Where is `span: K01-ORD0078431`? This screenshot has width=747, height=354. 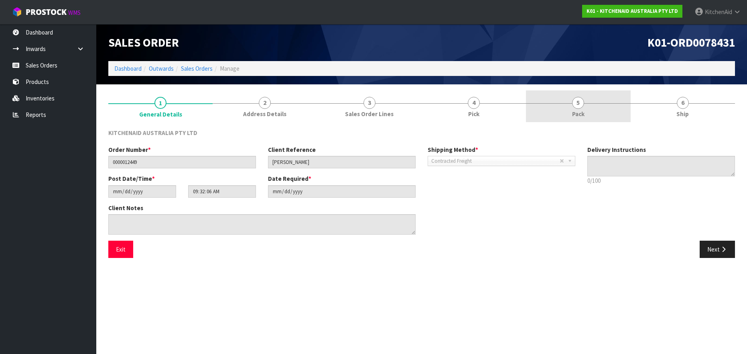 span: K01-ORD0078431 is located at coordinates (691, 42).